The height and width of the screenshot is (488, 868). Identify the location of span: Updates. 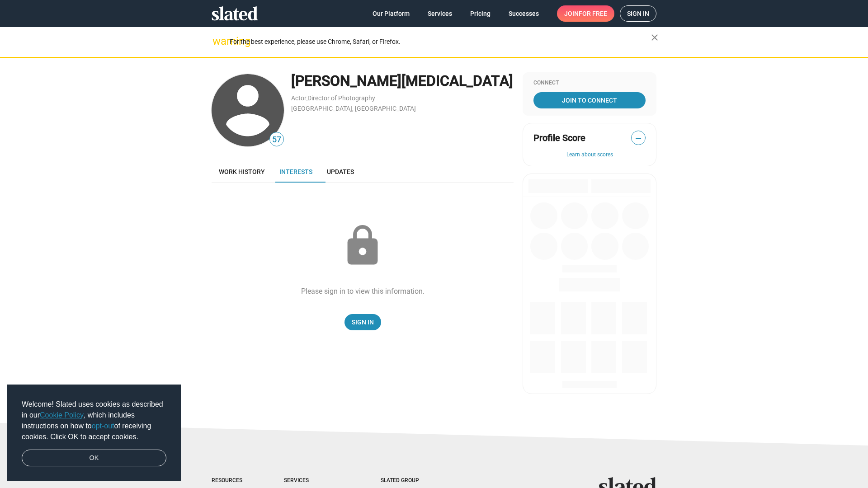
(341, 172).